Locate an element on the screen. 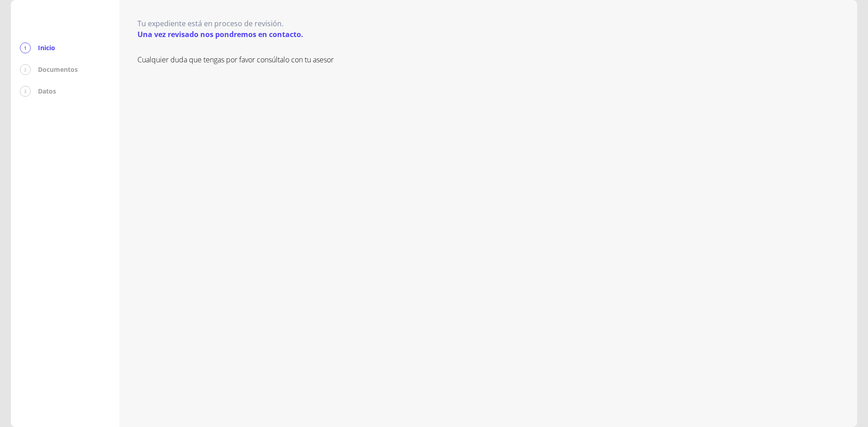  p: Inicio is located at coordinates (46, 48).